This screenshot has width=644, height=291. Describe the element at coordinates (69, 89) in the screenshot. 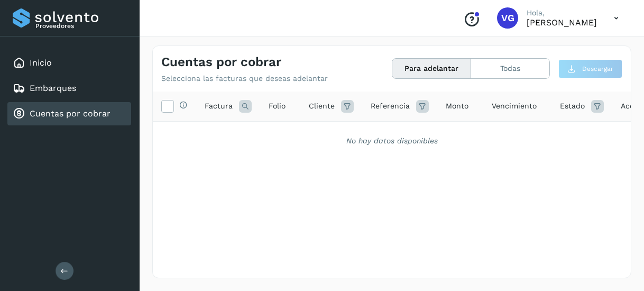

I see `div: Embarques` at that location.